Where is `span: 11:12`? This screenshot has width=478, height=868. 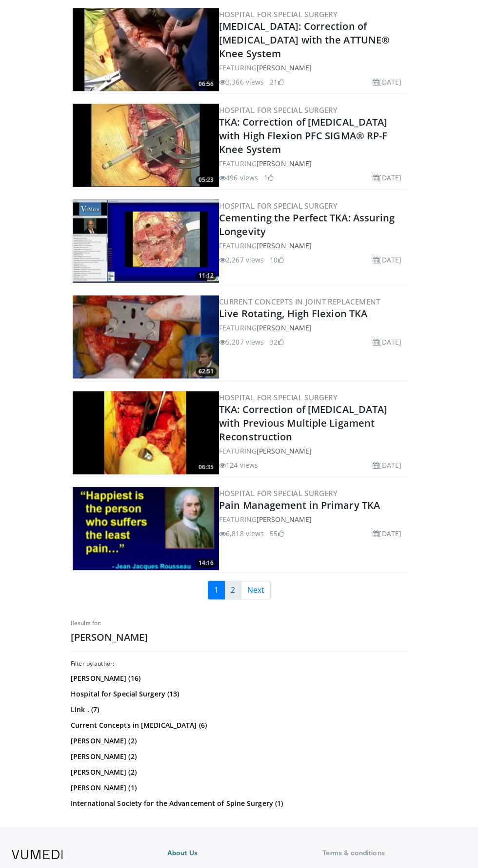
span: 11:12 is located at coordinates (206, 276).